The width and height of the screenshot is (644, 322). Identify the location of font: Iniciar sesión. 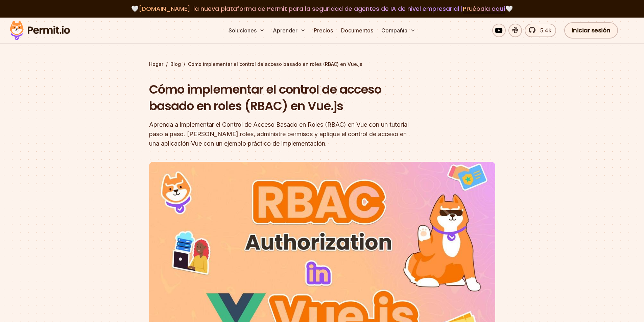
(591, 30).